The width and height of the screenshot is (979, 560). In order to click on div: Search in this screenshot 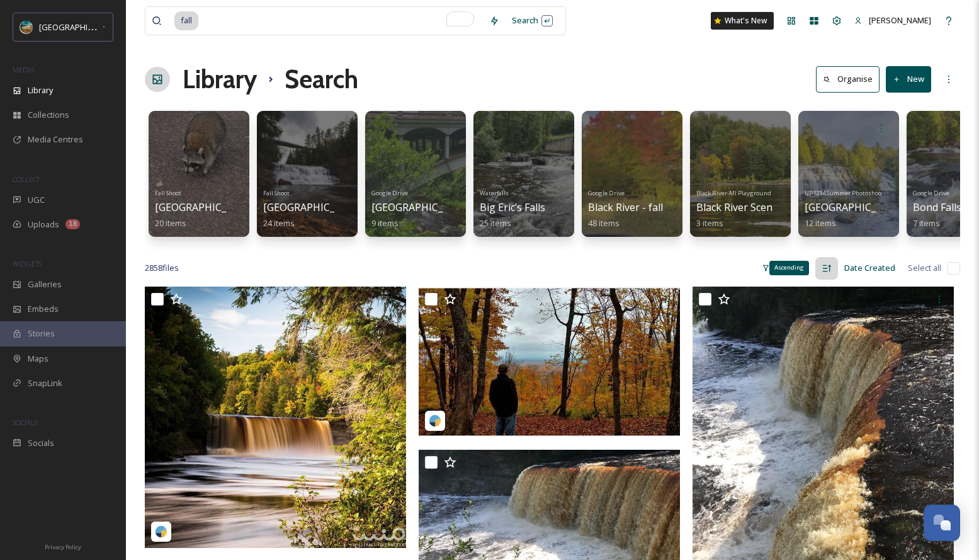, I will do `click(532, 21)`.